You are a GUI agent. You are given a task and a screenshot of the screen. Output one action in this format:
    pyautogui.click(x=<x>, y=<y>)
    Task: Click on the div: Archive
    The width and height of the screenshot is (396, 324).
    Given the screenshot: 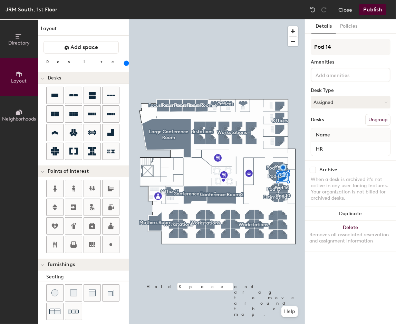 What is the action you would take?
    pyautogui.click(x=329, y=170)
    